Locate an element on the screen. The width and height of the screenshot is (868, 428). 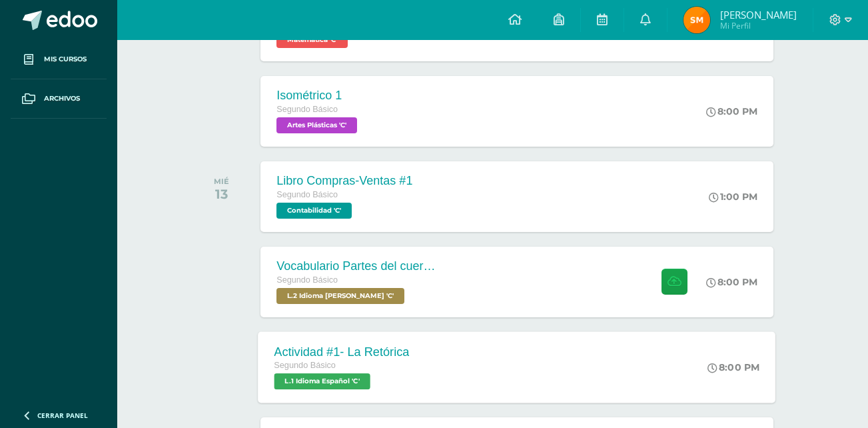
div: Isométrico 1 is located at coordinates (319, 95).